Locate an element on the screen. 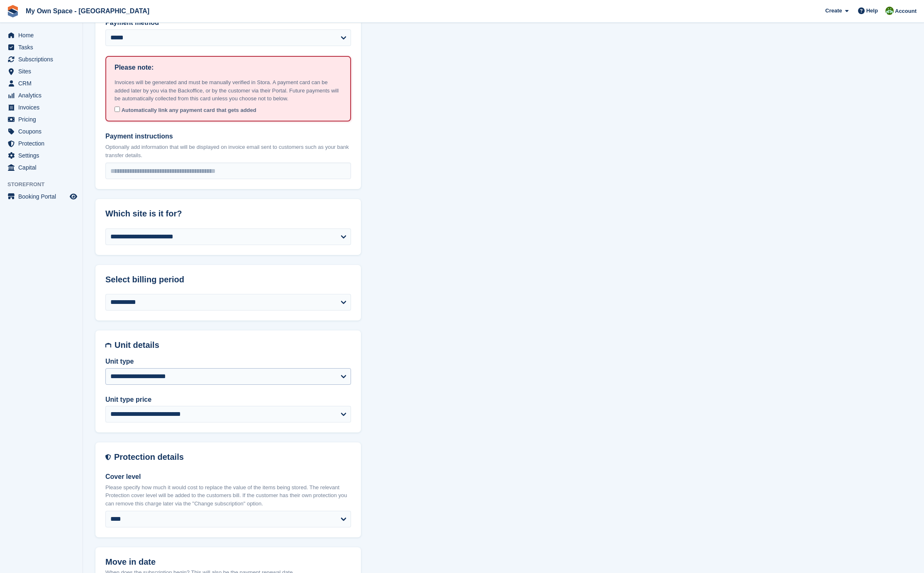  span: Sites is located at coordinates (43, 72).